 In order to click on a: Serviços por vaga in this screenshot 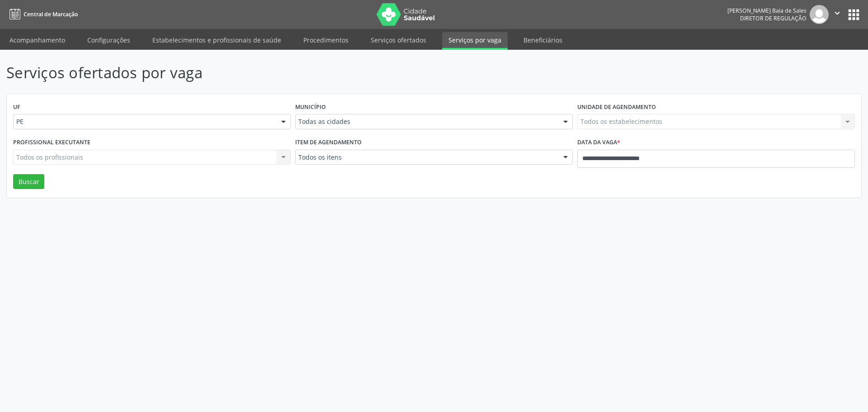, I will do `click(475, 40)`.